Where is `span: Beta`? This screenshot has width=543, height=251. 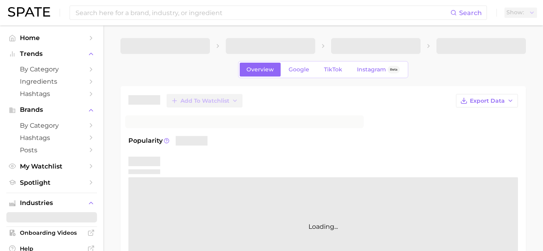
span: Beta is located at coordinates (393, 70).